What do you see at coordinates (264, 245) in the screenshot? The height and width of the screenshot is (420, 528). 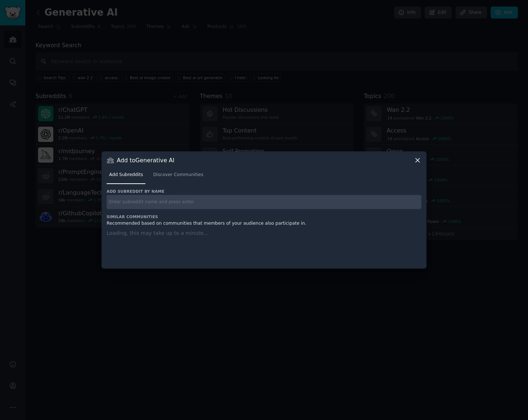 I see `div: Loading, this may take up to a minute...` at bounding box center [264, 245].